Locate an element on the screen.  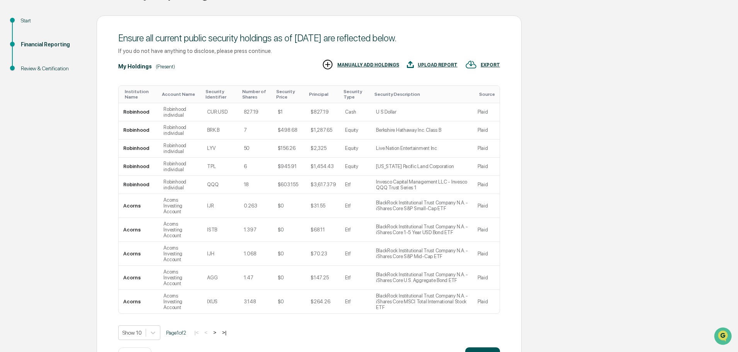
div: We're available if you need us! is located at coordinates (62, 70).